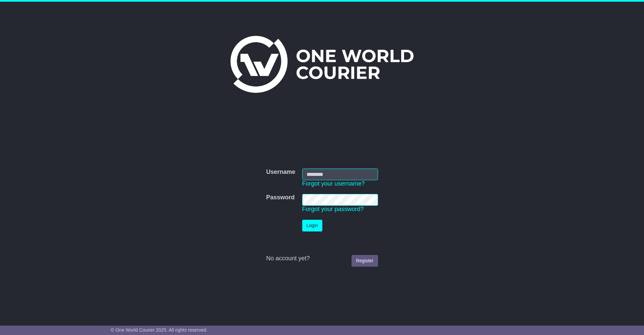 The width and height of the screenshot is (644, 335). I want to click on a: Forgot your username?, so click(333, 184).